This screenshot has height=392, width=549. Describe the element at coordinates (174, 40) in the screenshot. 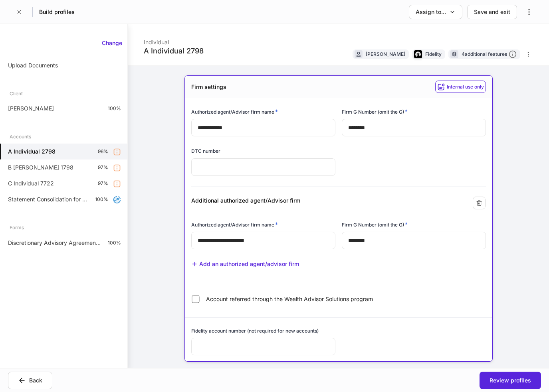

I see `div: Individual` at that location.